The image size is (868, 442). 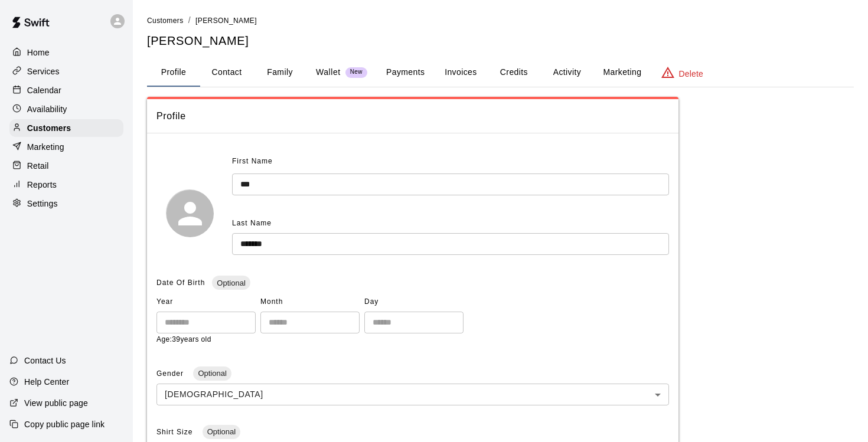 What do you see at coordinates (251, 223) in the screenshot?
I see `span: Last Name` at bounding box center [251, 223].